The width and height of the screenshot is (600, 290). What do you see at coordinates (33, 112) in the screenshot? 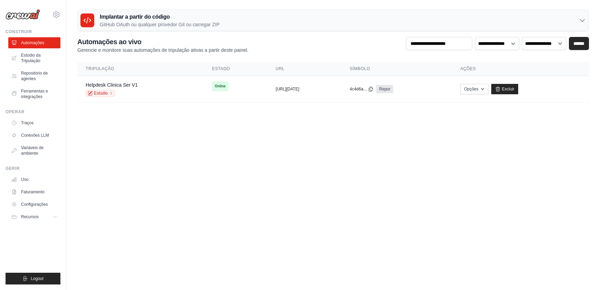
I see `div: Operar` at bounding box center [33, 112].